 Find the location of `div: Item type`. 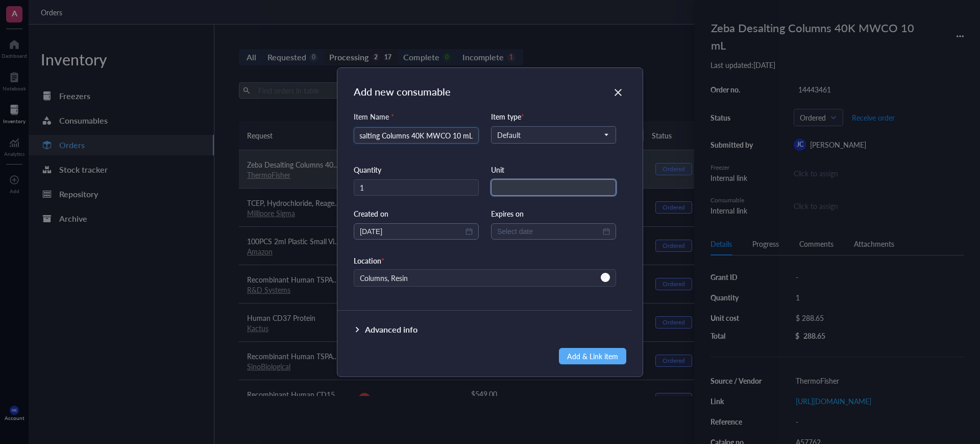

div: Item type is located at coordinates (553, 116).